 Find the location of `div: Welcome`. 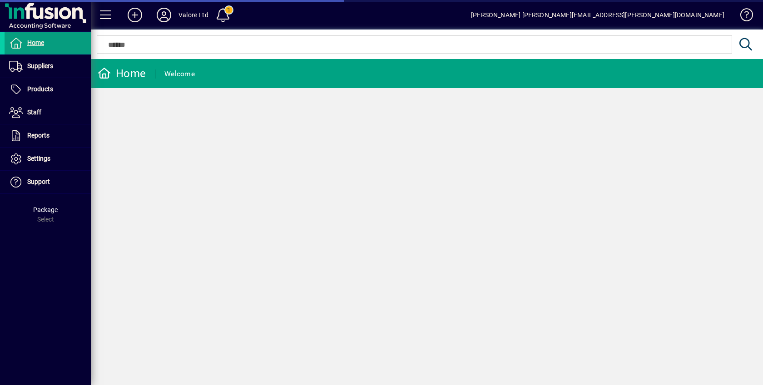

div: Welcome is located at coordinates (179, 74).